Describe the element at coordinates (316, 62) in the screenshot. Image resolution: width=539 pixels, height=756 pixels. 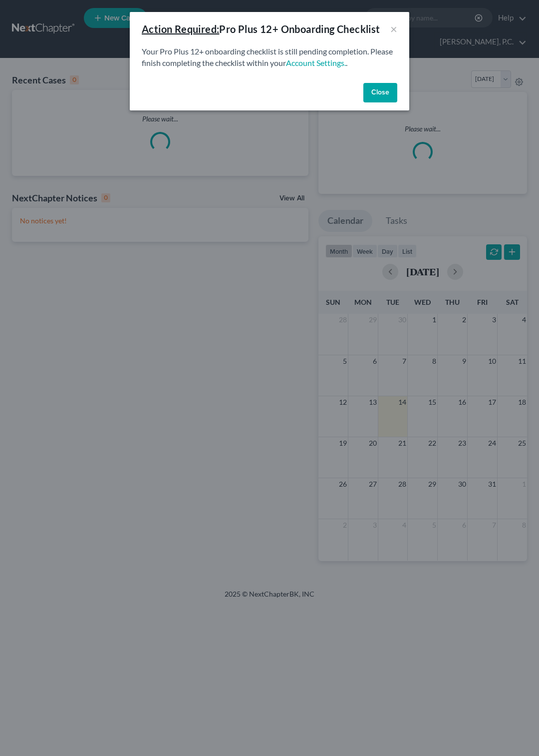
I see `a: Account Settings.` at that location.